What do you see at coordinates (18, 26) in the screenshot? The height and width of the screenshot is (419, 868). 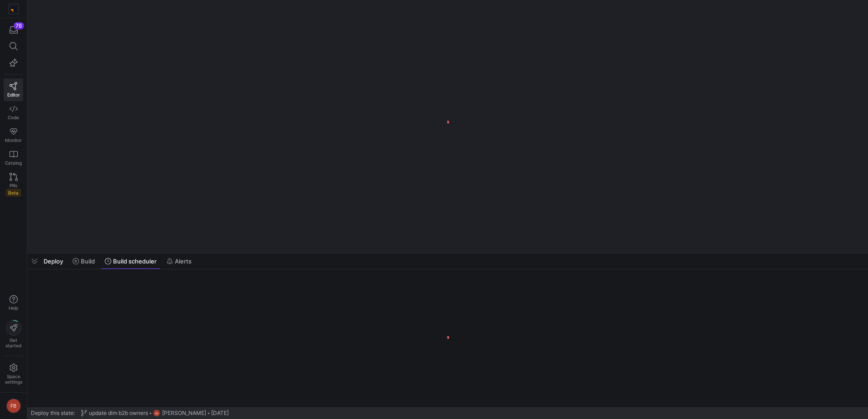 I see `div: 76` at bounding box center [18, 26].